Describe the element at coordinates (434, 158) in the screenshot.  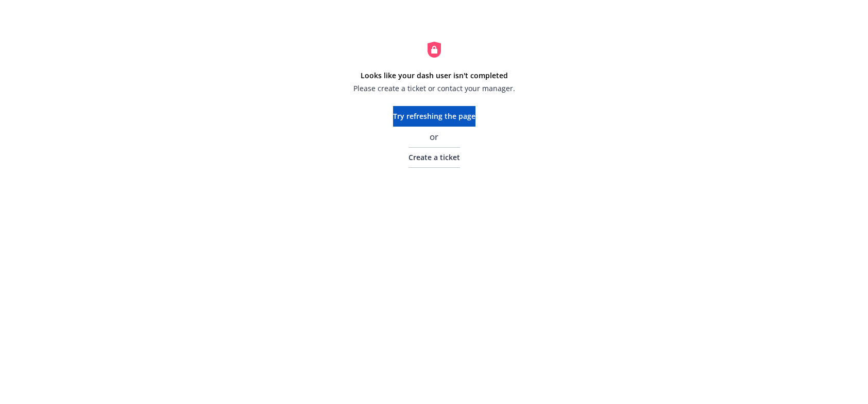
I see `a: Create a ticket` at that location.